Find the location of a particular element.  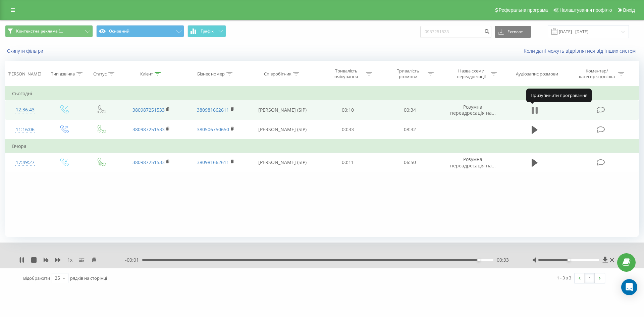

div: Тип дзвінка is located at coordinates (63, 74).